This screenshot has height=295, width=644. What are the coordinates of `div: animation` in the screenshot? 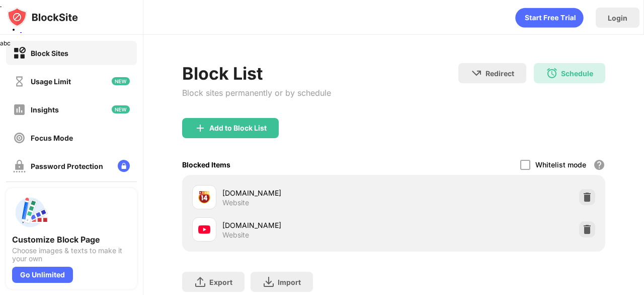 It's located at (550, 17).